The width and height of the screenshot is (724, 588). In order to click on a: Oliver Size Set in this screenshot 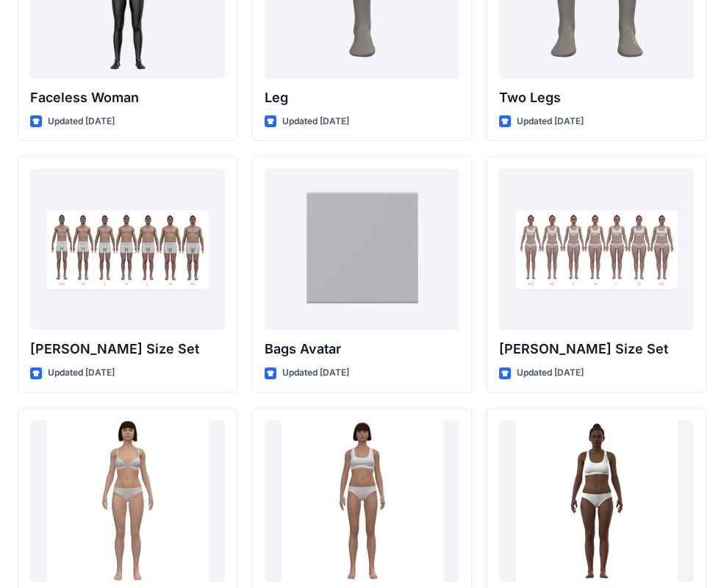, I will do `click(127, 249)`.